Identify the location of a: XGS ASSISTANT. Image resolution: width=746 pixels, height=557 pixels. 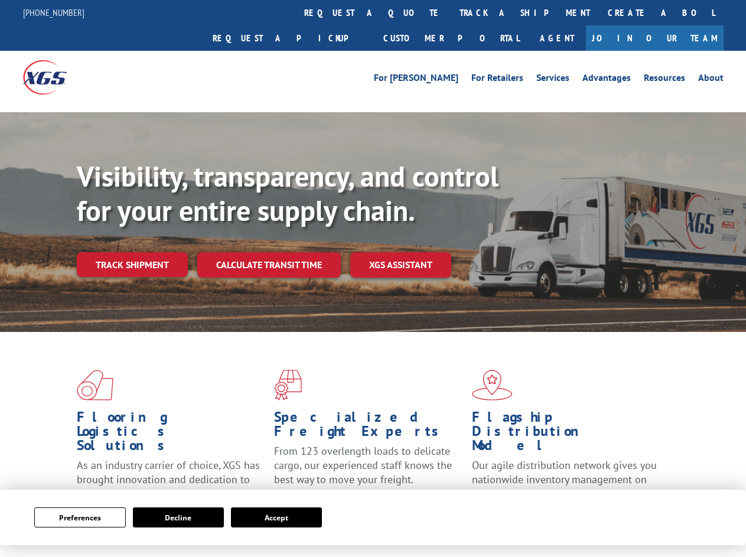
(400, 265).